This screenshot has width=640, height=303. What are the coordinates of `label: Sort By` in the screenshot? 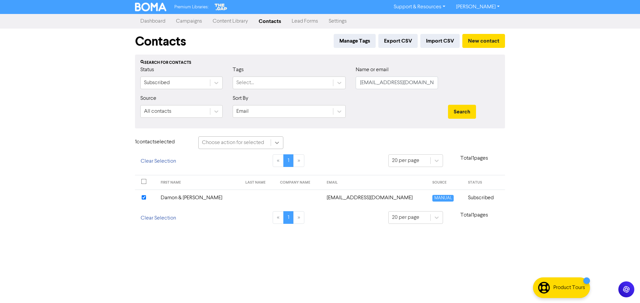 It's located at (240, 99).